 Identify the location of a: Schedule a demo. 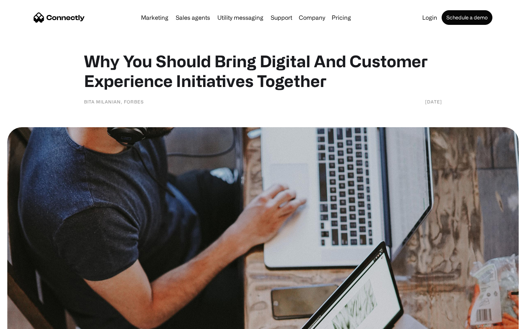
(466, 18).